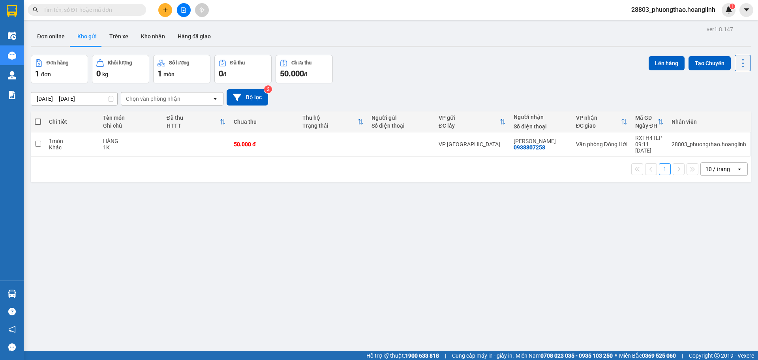 The image size is (758, 360). What do you see at coordinates (403, 355) in the screenshot?
I see `span: Hỗ trợ kỹ thuật:` at bounding box center [403, 355].